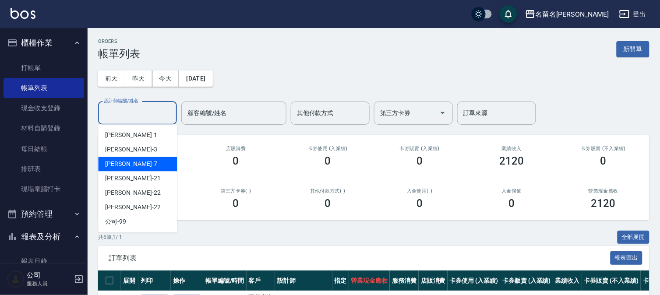  What do you see at coordinates (116, 221) in the screenshot?
I see `span: 公司 -99` at bounding box center [116, 221].